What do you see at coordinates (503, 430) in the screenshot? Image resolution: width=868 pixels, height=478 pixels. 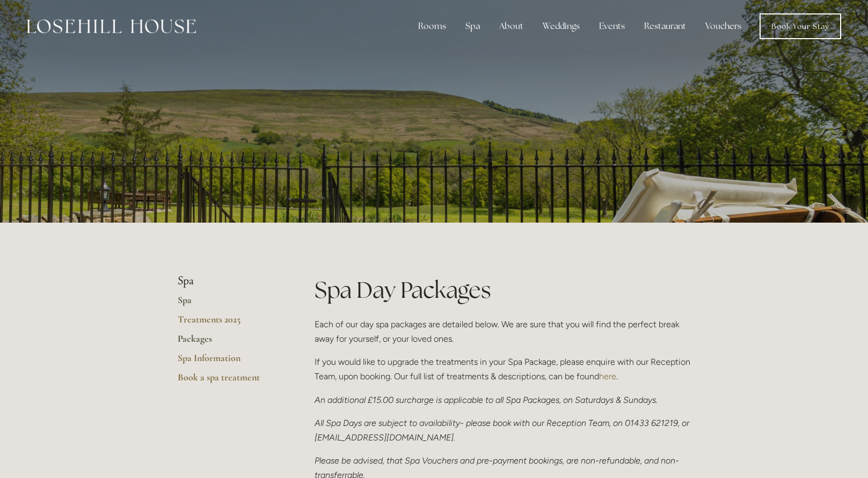 I see `em: All Spa Days are subject to availability- please book with our Reception Team, on 01433 621219, o...` at bounding box center [503, 430].